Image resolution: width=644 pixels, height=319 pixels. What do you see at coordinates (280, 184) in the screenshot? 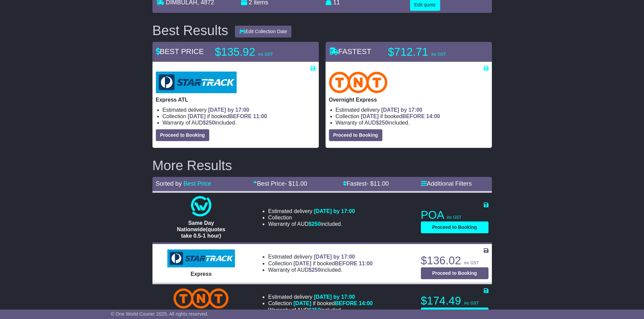
I see `a: Best Price- $11.00` at bounding box center [280, 184].